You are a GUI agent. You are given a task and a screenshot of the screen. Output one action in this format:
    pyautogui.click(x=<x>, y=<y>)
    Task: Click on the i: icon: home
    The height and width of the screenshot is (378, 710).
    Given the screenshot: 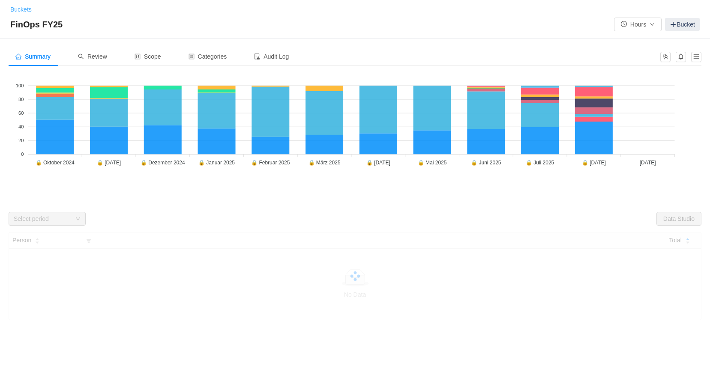 What is the action you would take?
    pyautogui.click(x=18, y=57)
    